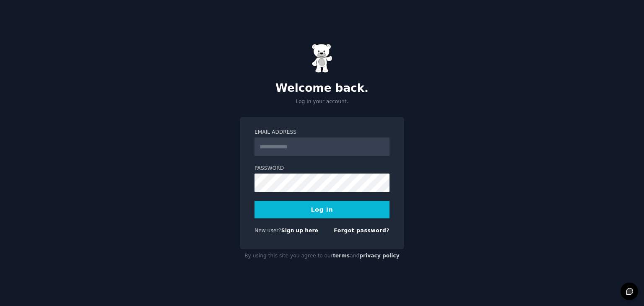  Describe the element at coordinates (268, 231) in the screenshot. I see `span: New user?` at that location.